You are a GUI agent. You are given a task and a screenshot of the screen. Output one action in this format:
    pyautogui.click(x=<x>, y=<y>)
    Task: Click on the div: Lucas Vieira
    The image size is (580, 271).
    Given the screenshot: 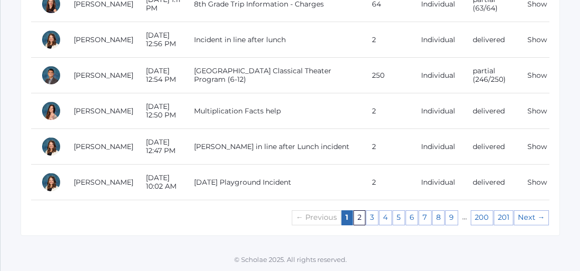 What is the action you would take?
    pyautogui.click(x=51, y=75)
    